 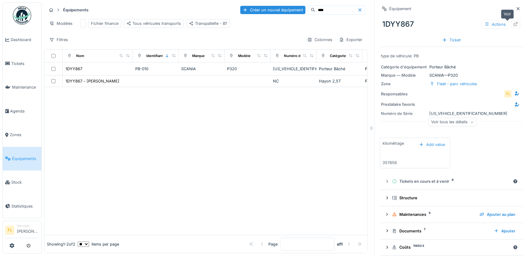 What do you see at coordinates (22, 87) in the screenshot?
I see `a: Maintenance` at bounding box center [22, 87].